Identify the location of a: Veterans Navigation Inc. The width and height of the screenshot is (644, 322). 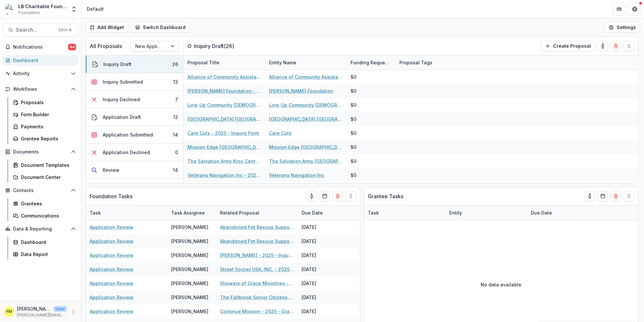
(297, 175).